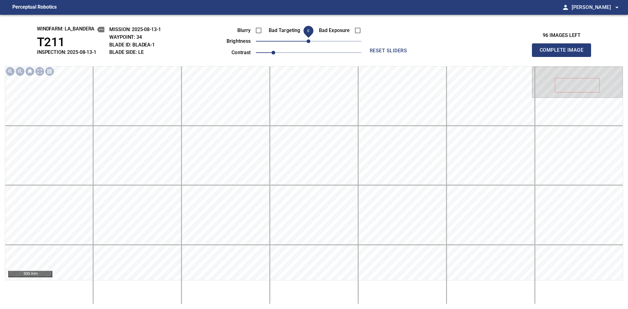 This screenshot has width=628, height=309. What do you see at coordinates (561, 50) in the screenshot?
I see `span: Complete Image` at bounding box center [561, 50].